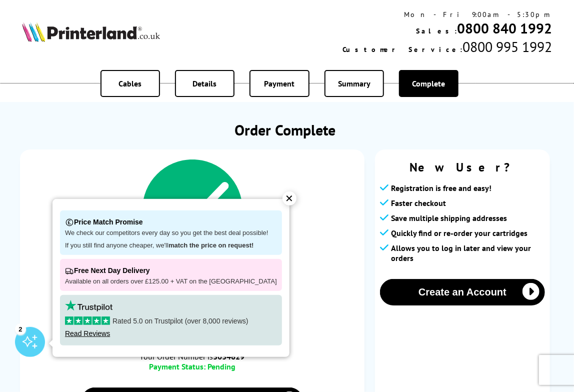 The image size is (574, 392). I want to click on p: If you still find anyone cheaper, we'll, so click(171, 246).